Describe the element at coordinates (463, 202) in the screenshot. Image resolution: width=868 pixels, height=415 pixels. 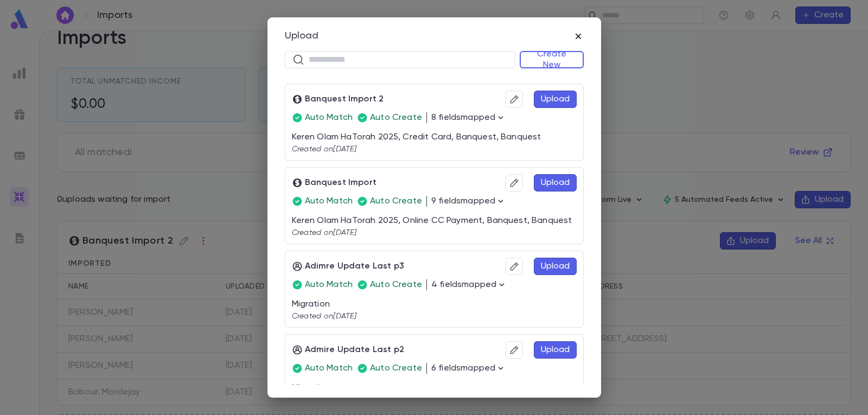
I see `p: 9 fields mapped` at that location.